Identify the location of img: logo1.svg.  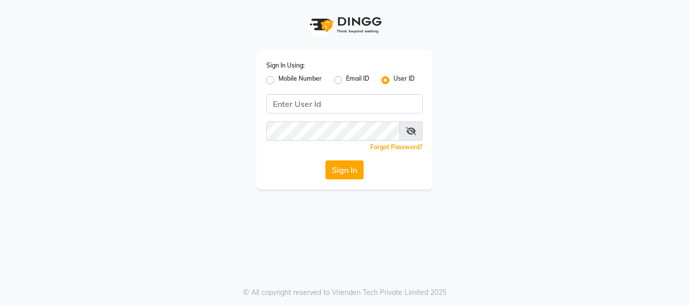
(345, 25).